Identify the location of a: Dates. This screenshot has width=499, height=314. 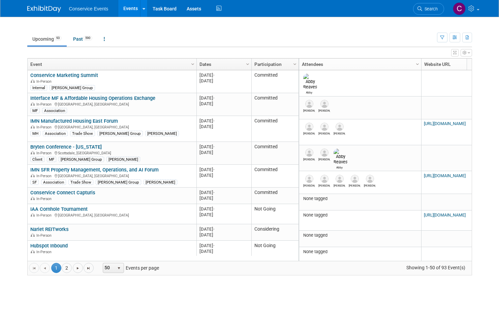
(223, 64).